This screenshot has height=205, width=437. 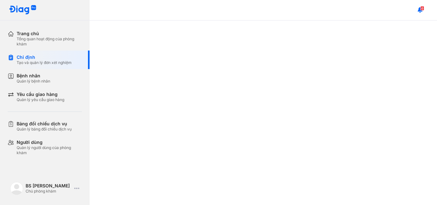 I want to click on div: Chủ phòng khám, so click(x=49, y=191).